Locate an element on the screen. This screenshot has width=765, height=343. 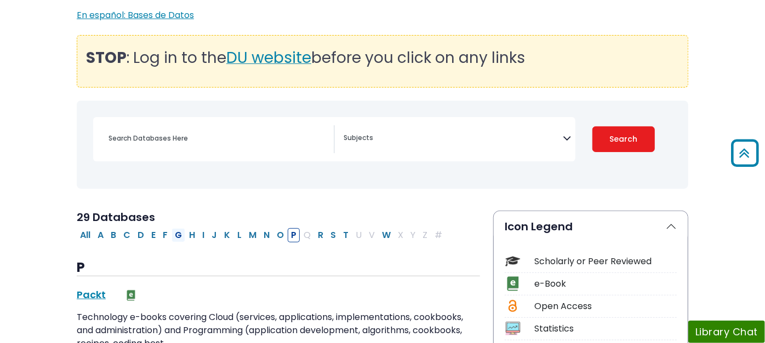
button: Filter Results N is located at coordinates (266, 236).